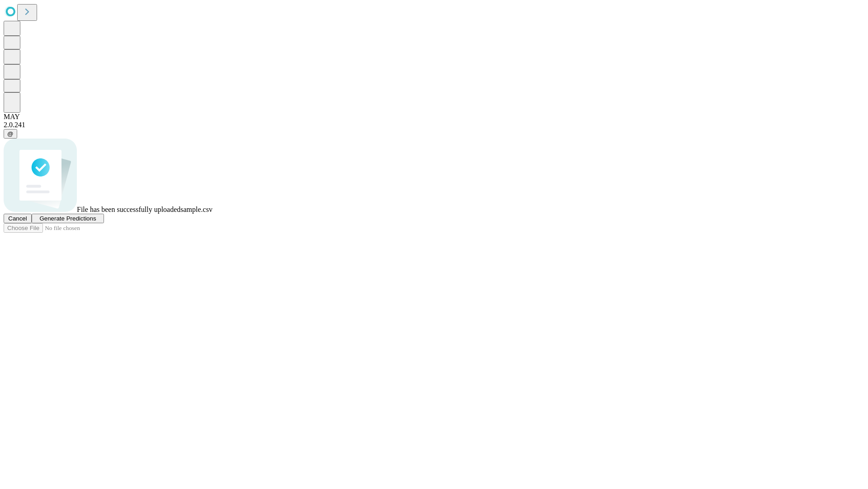 The image size is (868, 489). I want to click on div: 2.0.241, so click(434, 125).